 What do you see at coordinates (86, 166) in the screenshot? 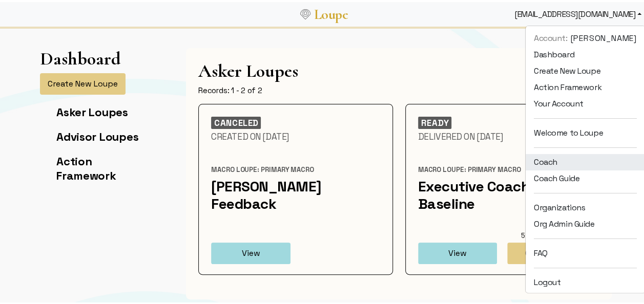
I see `a: Action Framework` at bounding box center [86, 166].